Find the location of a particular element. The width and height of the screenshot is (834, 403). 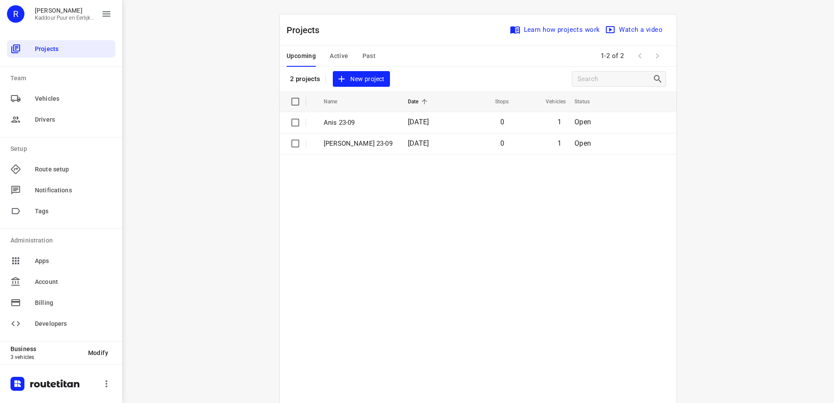

input: Search projects is located at coordinates (615, 79).